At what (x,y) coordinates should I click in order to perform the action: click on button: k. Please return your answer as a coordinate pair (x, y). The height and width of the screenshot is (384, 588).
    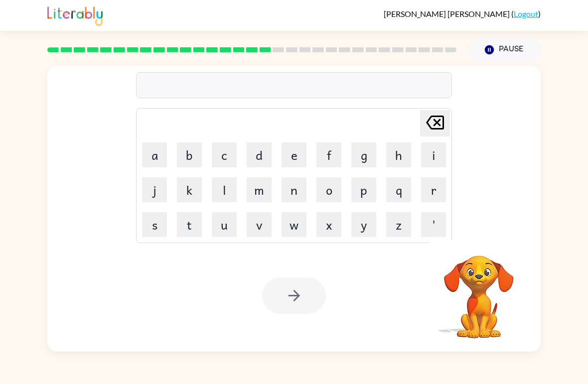
    Looking at the image, I should click on (189, 190).